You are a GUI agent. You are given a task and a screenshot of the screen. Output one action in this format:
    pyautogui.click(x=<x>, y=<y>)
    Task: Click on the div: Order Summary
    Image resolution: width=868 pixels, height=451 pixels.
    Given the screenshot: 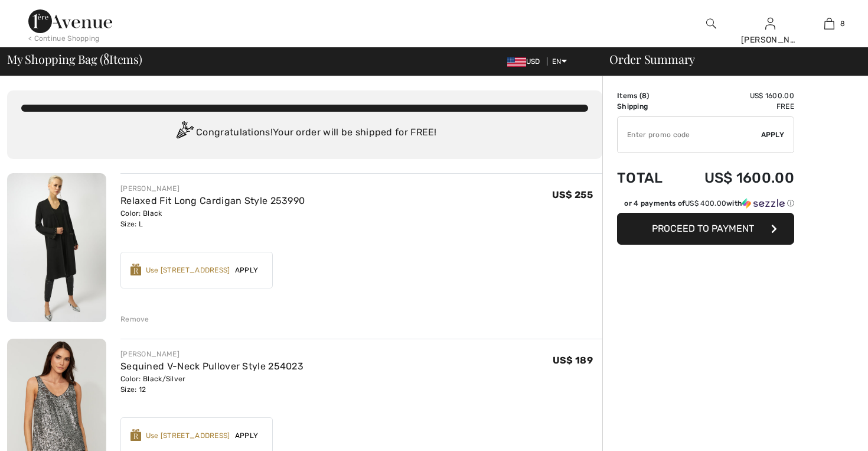 What is the action you would take?
    pyautogui.click(x=728, y=59)
    